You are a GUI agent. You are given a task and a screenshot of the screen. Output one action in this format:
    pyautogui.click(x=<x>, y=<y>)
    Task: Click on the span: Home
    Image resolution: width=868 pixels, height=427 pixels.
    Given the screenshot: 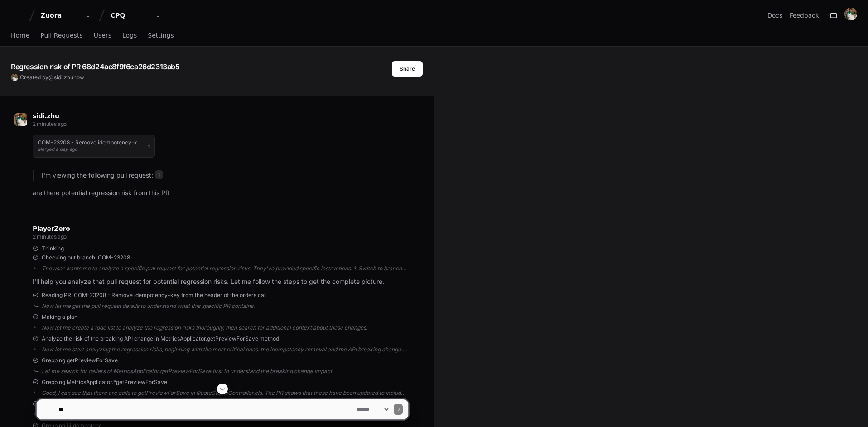 What is the action you would take?
    pyautogui.click(x=20, y=36)
    